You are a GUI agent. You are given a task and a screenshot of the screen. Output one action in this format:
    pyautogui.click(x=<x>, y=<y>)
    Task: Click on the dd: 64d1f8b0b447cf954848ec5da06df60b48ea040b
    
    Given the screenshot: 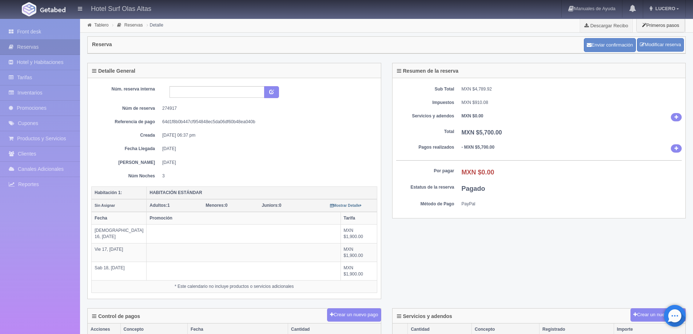 What is the action you would take?
    pyautogui.click(x=267, y=122)
    